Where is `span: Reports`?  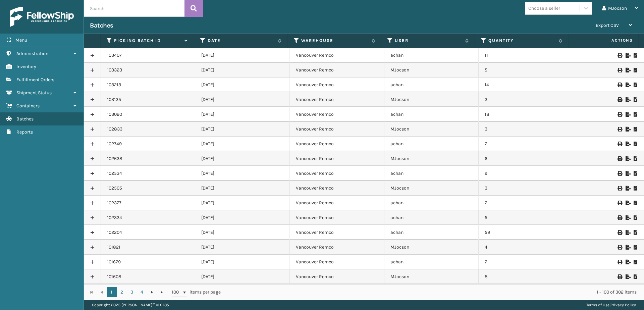
span: Reports is located at coordinates (24, 132).